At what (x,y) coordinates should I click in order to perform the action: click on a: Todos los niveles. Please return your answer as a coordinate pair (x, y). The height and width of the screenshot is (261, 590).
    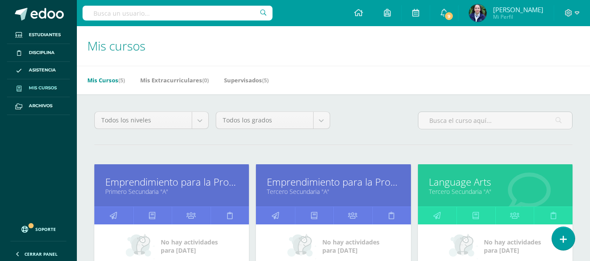
    Looking at the image, I should click on (151, 120).